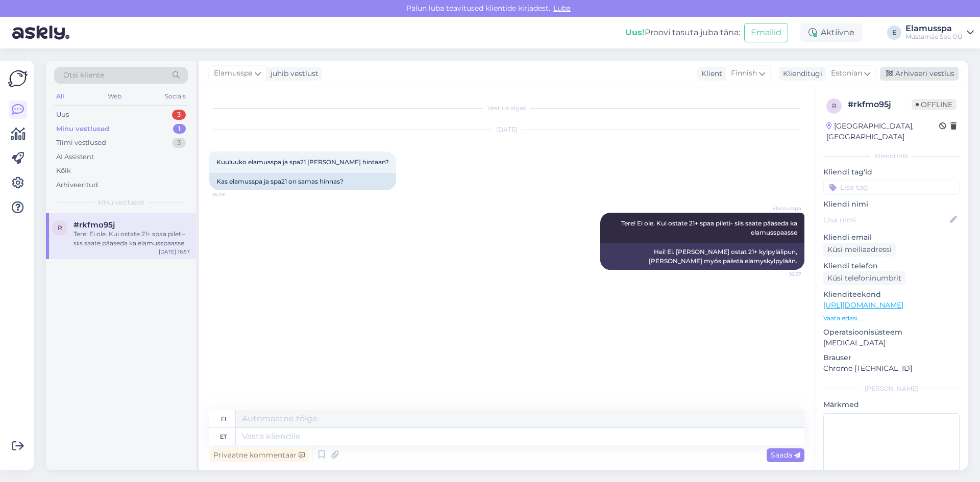 This screenshot has width=980, height=482. Describe the element at coordinates (800, 73) in the screenshot. I see `div: Klienditugi` at that location.